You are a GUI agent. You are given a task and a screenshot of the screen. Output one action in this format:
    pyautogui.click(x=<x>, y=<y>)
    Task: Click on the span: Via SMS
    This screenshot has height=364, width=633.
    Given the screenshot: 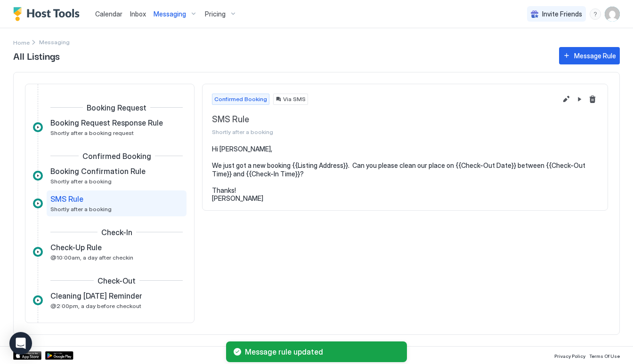 What is the action you would take?
    pyautogui.click(x=294, y=99)
    